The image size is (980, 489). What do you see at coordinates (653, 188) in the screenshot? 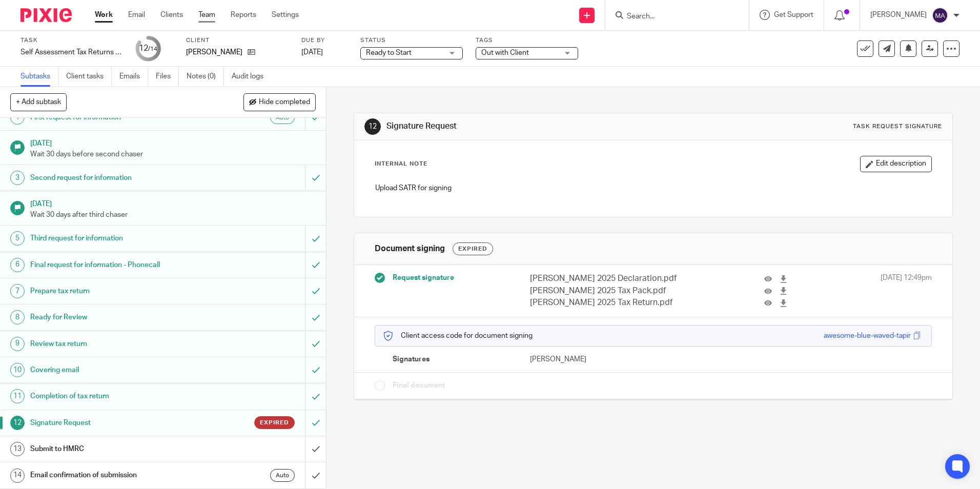
I see `p: Upload SATR for signing` at bounding box center [653, 188].